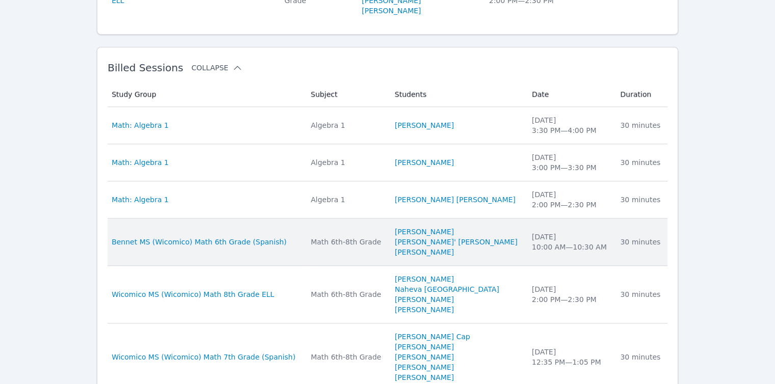  What do you see at coordinates (199, 242) in the screenshot?
I see `a: Bennet MS (Wicomico) Math 6th Grade (Spanish)` at bounding box center [199, 242].